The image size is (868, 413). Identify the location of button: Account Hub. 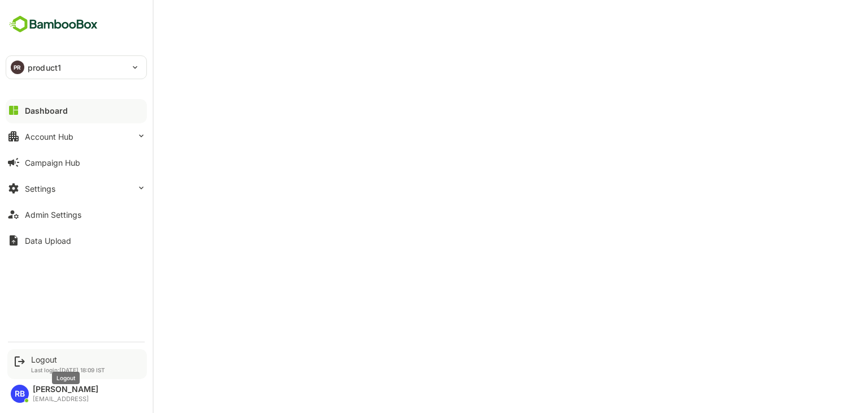
(77, 136).